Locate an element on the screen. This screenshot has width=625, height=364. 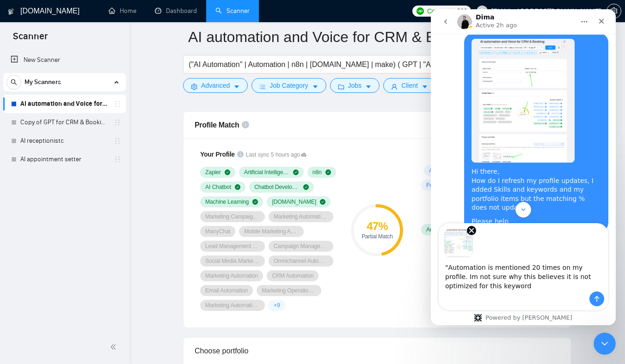
span: Machine Learning is located at coordinates (227, 202).